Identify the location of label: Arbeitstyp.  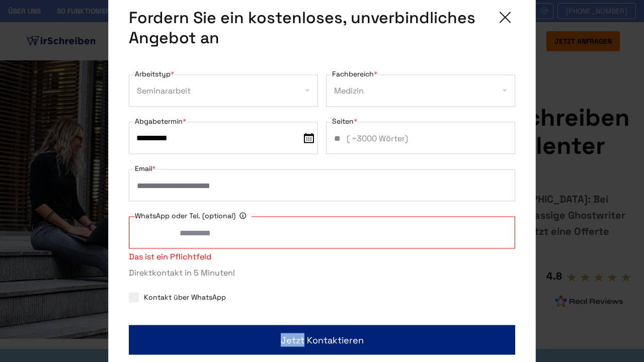
(154, 74).